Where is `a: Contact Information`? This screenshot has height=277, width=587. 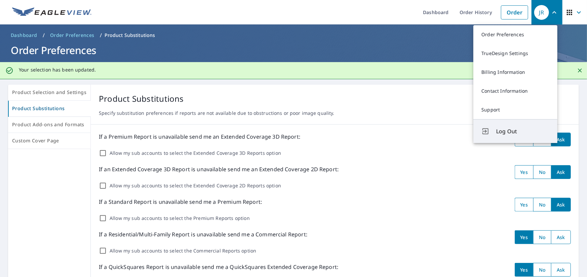
a: Contact Information is located at coordinates (515, 91).